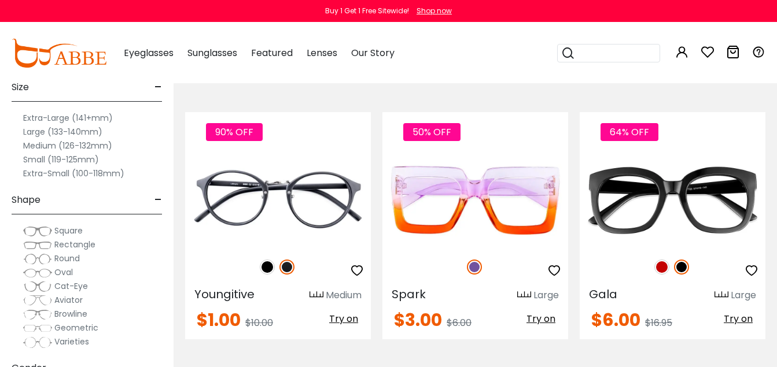 The image size is (777, 367). Describe the element at coordinates (38, 328) in the screenshot. I see `img: Geometric.png` at that location.